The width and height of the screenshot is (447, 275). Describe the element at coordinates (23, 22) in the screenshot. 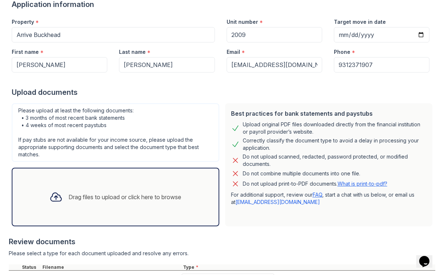

I see `label: Property` at that location.